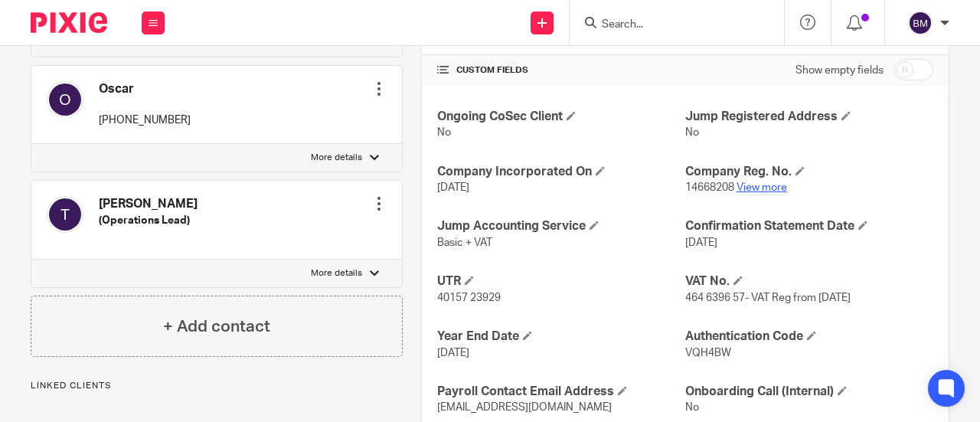  Describe the element at coordinates (809, 391) in the screenshot. I see `h4: Onboarding Call (Internal)` at that location.